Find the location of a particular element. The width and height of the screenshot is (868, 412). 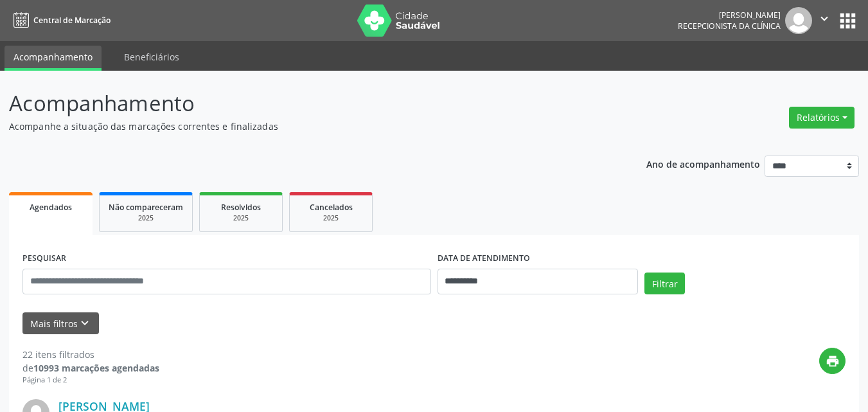

button: Mais filtroskeyboard_arrow_down is located at coordinates (61, 324).